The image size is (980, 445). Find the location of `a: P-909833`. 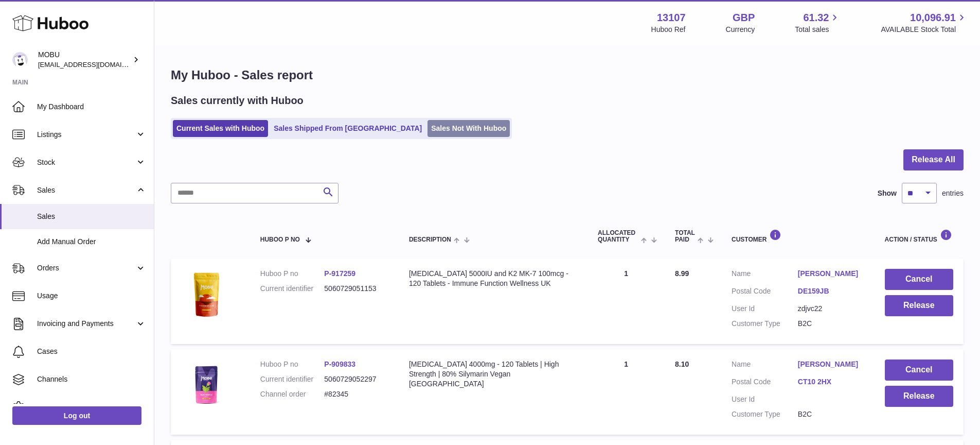

a: P-909833 is located at coordinates (340, 364).